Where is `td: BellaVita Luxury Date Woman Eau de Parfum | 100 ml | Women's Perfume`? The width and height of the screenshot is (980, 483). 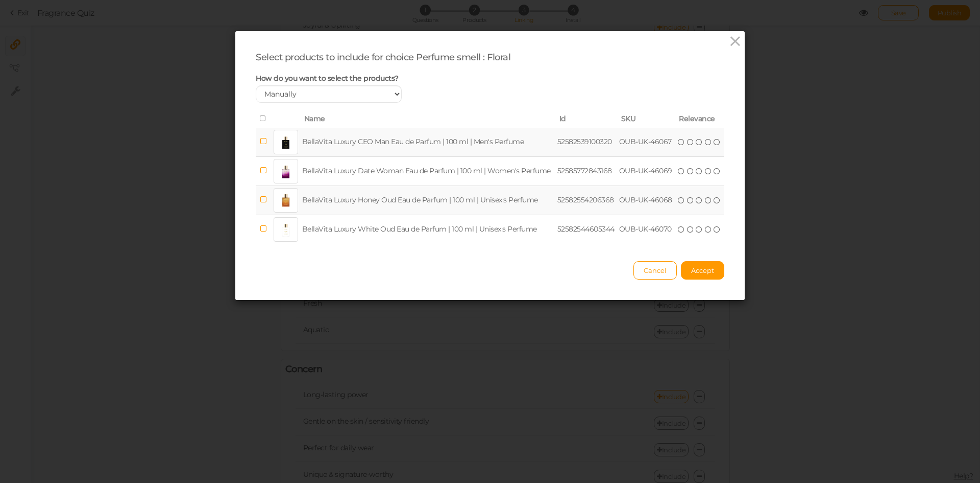
td: BellaVita Luxury Date Woman Eau de Parfum | 100 ml | Women's Perfume is located at coordinates (428, 171).